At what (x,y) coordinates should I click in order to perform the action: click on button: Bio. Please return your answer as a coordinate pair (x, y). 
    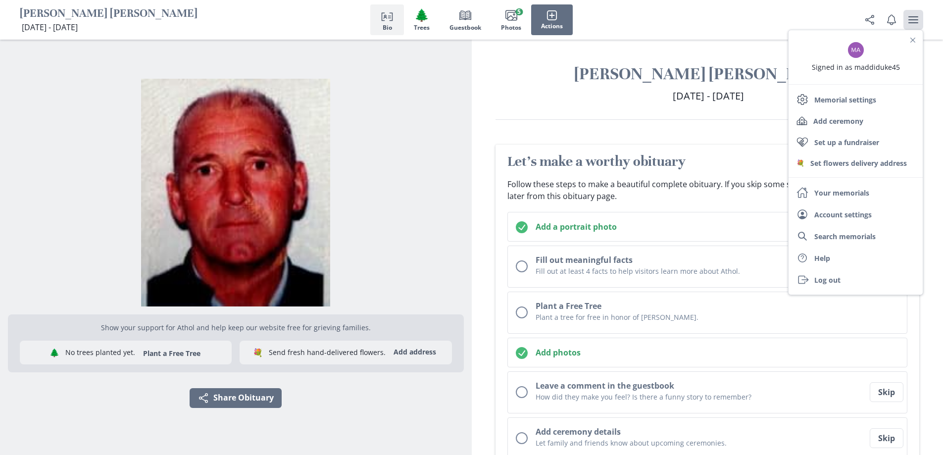
    Looking at the image, I should click on (387, 20).